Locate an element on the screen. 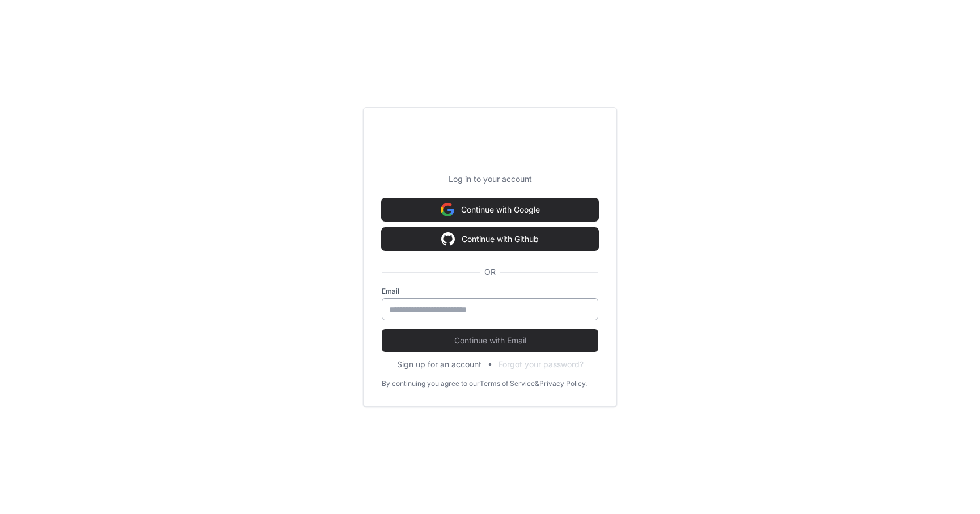 The height and width of the screenshot is (514, 980). a: Privacy Policy. is located at coordinates (564, 383).